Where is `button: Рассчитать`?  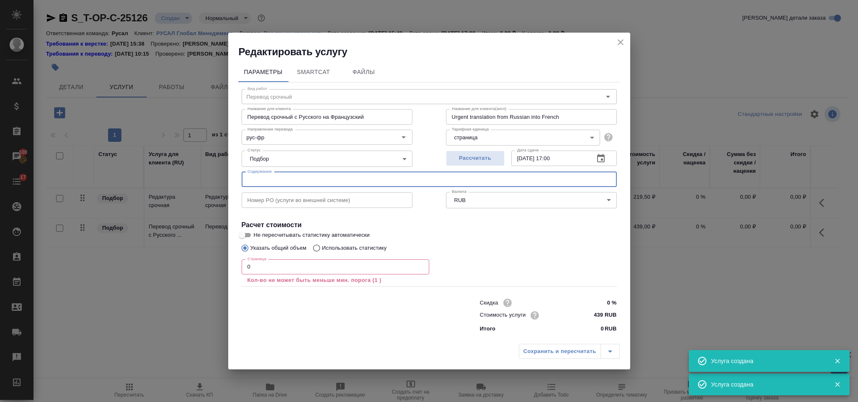 button: Рассчитать is located at coordinates (475, 158).